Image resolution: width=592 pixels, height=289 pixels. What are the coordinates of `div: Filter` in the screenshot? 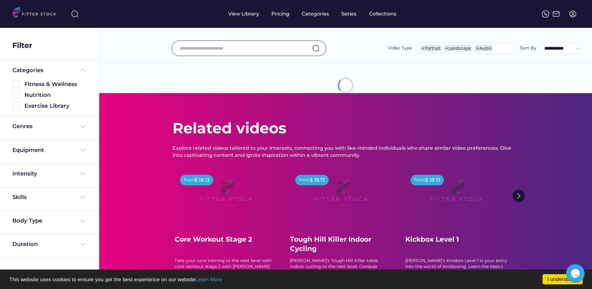 It's located at (22, 45).